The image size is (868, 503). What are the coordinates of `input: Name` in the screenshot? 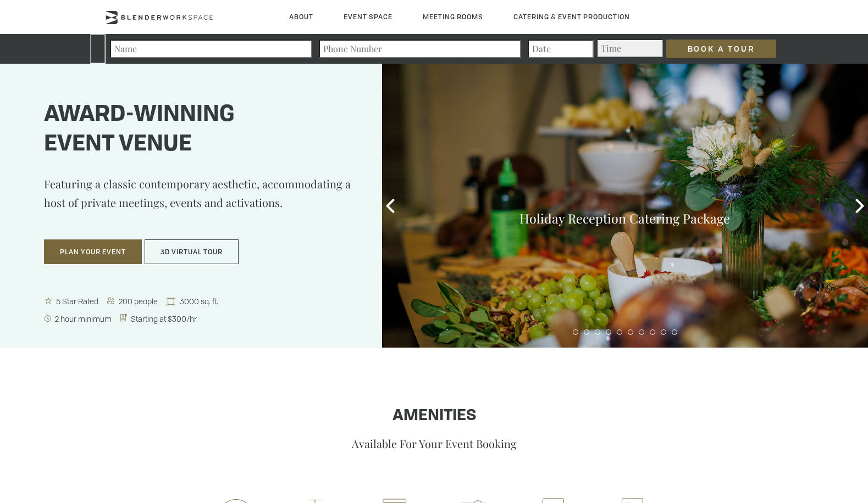 It's located at (211, 49).